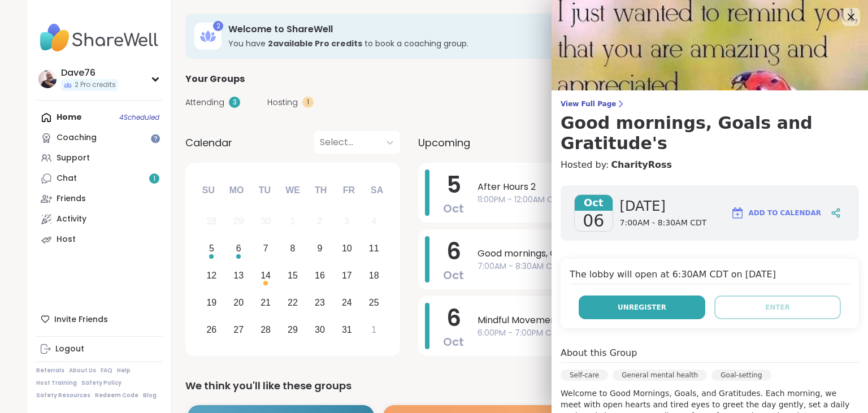 The height and width of the screenshot is (413, 868). What do you see at coordinates (373, 330) in the screenshot?
I see `div: Choose Saturday, November 1st, 2025` at bounding box center [373, 330].